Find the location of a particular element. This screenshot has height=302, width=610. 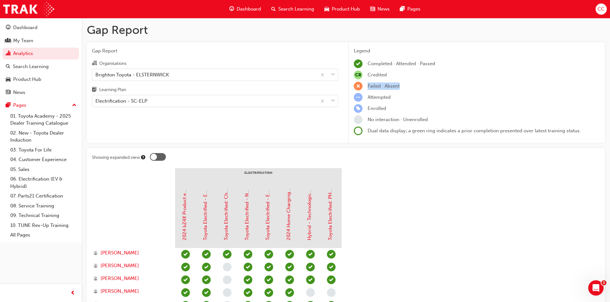

span: Pages is located at coordinates (414, 9).